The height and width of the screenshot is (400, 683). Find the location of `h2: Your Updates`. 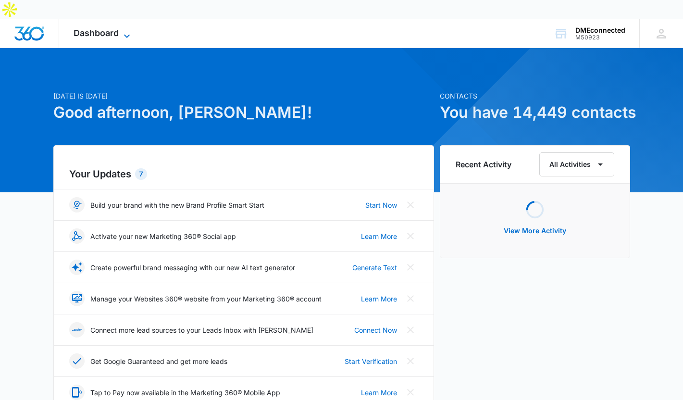

h2: Your Updates is located at coordinates (244, 174).